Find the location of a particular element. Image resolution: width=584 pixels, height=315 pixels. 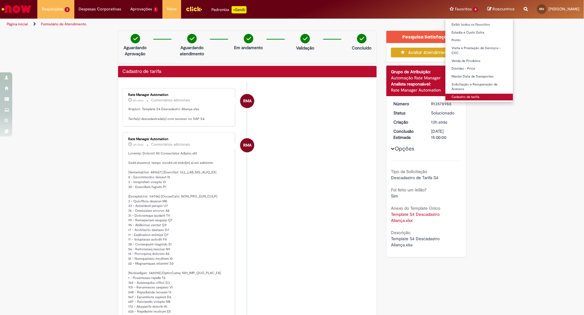

span: Despesas Corporativas is located at coordinates (100, 9).